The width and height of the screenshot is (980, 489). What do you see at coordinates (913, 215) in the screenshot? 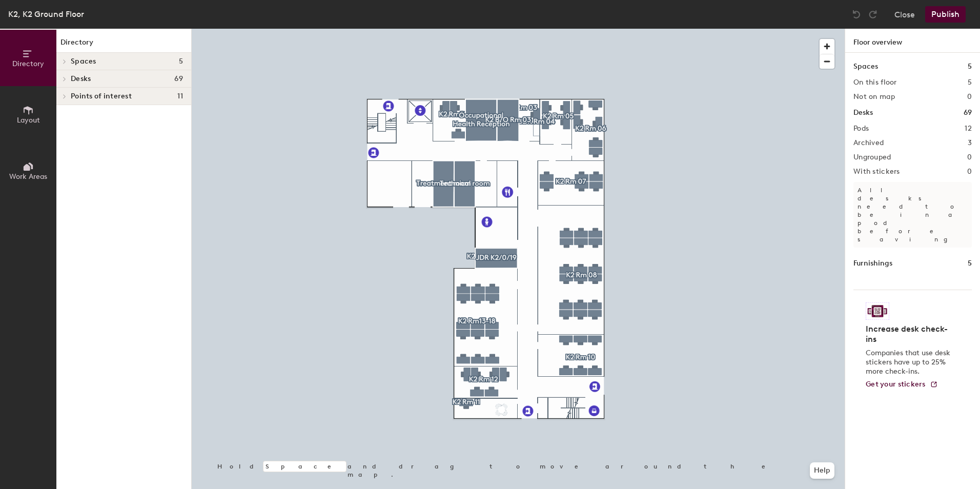
I see `p: All desks need to be in a pod before saving` at bounding box center [913, 215].